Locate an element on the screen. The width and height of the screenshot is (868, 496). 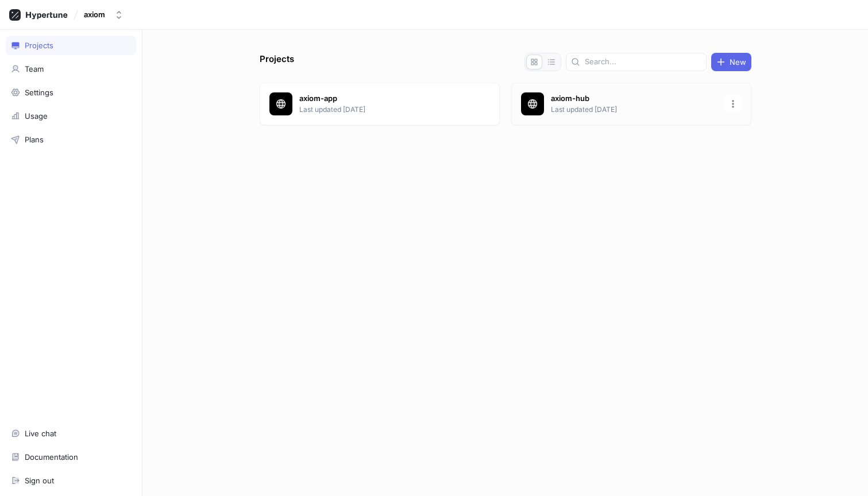
button: axiom is located at coordinates (103, 14).